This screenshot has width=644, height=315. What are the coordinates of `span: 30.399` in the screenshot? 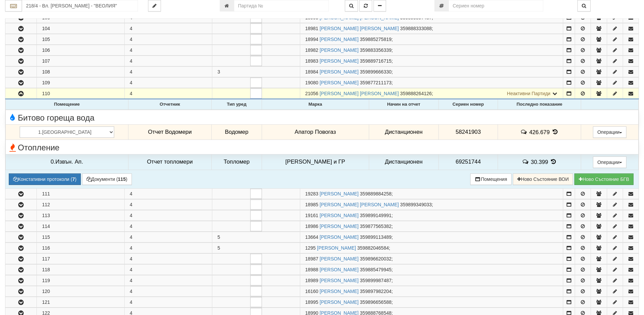 It's located at (539, 162).